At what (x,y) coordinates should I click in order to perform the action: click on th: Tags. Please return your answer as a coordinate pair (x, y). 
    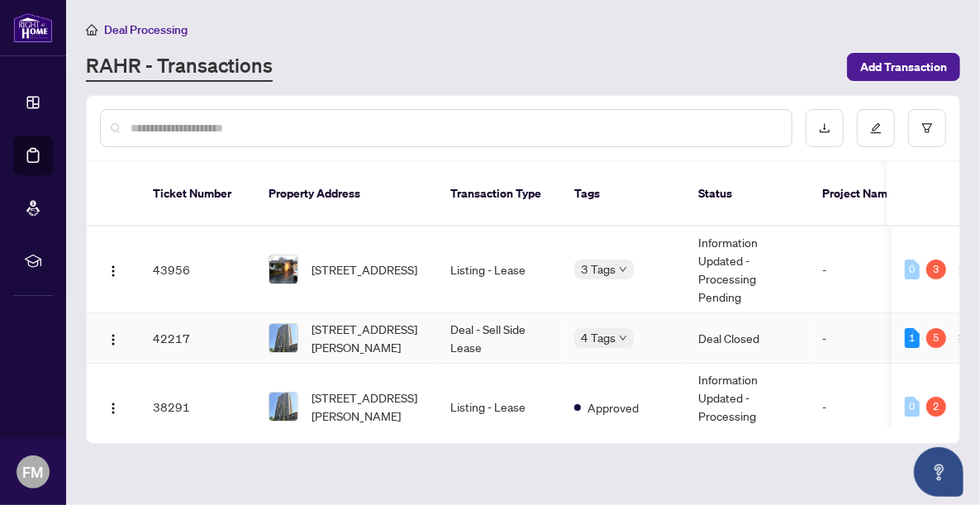
    Looking at the image, I should click on (623, 194).